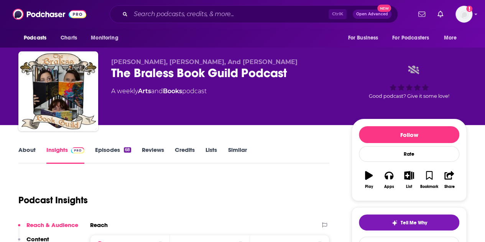 Image resolution: width=485 pixels, height=242 pixels. I want to click on a: Arts, so click(144, 91).